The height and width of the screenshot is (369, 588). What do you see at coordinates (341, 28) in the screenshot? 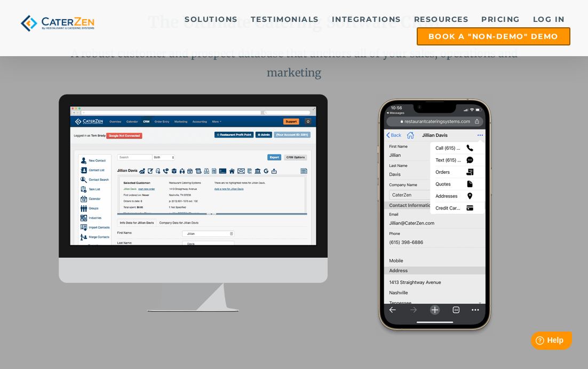
I see `div: Navigation Menu` at bounding box center [341, 28].